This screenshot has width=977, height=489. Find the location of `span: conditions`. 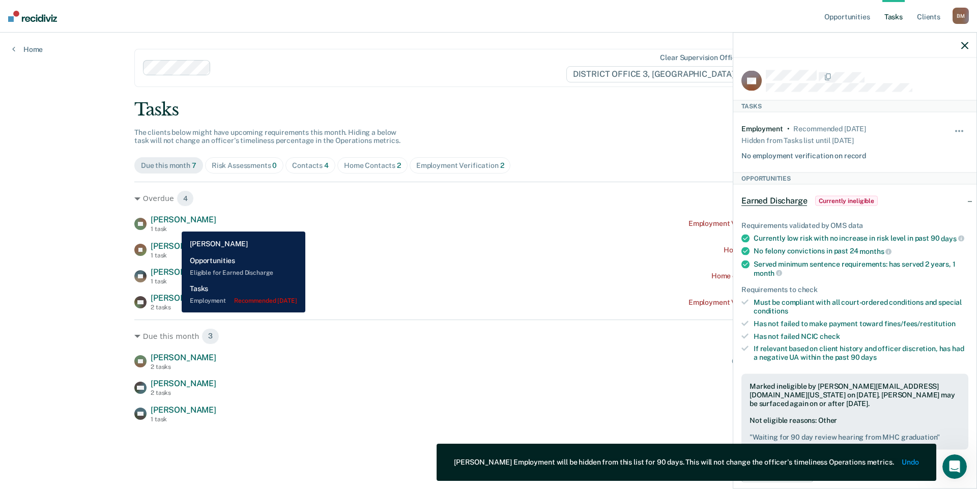

span: conditions is located at coordinates (771, 310).